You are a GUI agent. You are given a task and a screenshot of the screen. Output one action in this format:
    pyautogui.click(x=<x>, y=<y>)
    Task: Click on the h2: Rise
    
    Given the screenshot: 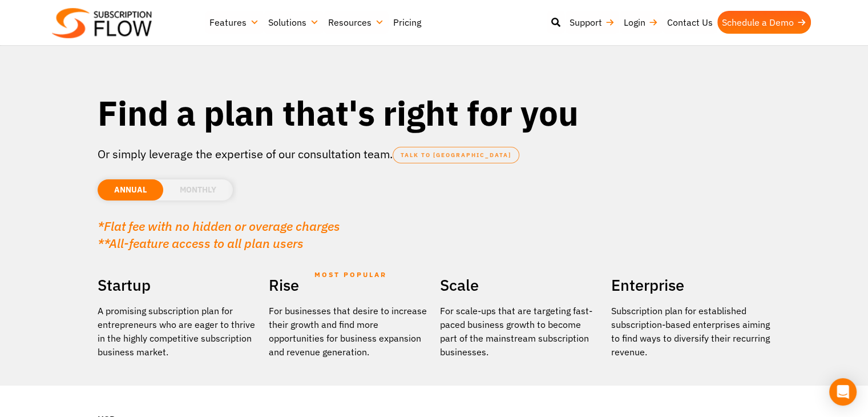 What is the action you would take?
    pyautogui.click(x=348, y=284)
    